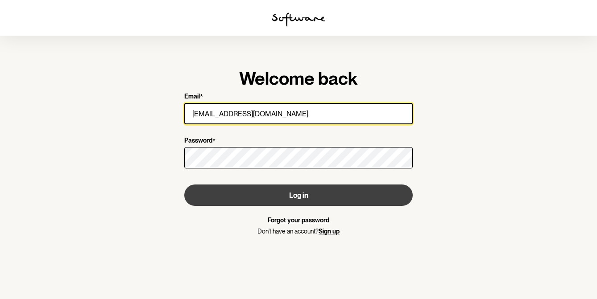 The width and height of the screenshot is (597, 299). What do you see at coordinates (329, 231) in the screenshot?
I see `a: Sign up` at bounding box center [329, 231].